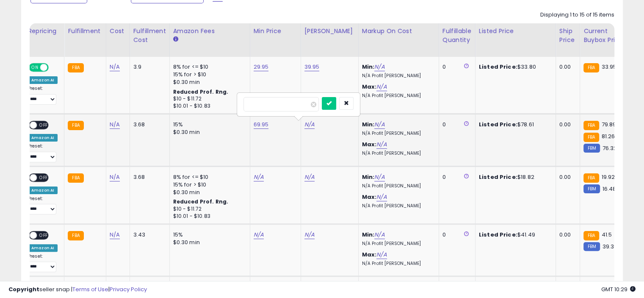  Describe the element at coordinates (176, 39) in the screenshot. I see `small: Amazon Fees.` at that location.